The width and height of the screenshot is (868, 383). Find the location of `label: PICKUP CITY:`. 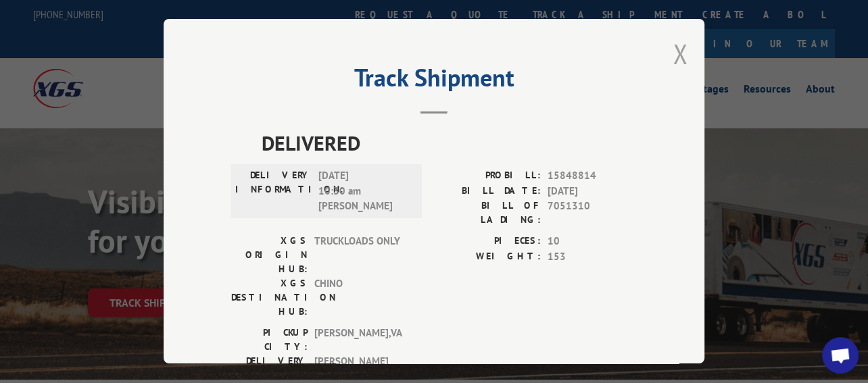

label: PICKUP CITY: is located at coordinates (269, 339).